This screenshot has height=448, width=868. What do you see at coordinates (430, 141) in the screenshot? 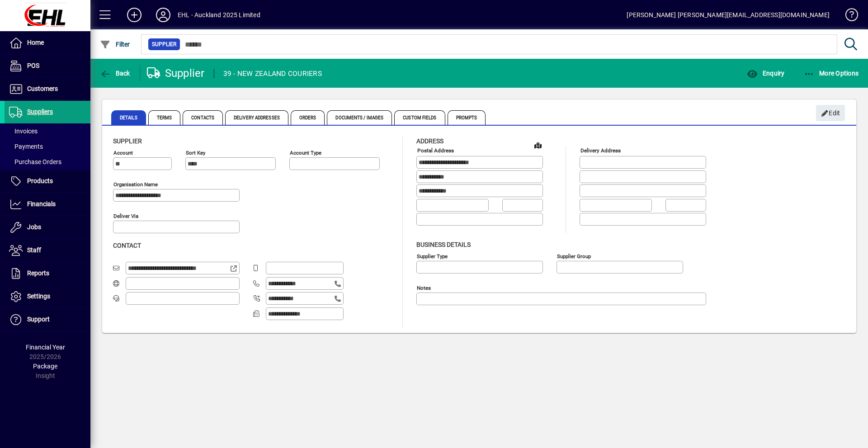
I see `span: Address` at bounding box center [430, 141].